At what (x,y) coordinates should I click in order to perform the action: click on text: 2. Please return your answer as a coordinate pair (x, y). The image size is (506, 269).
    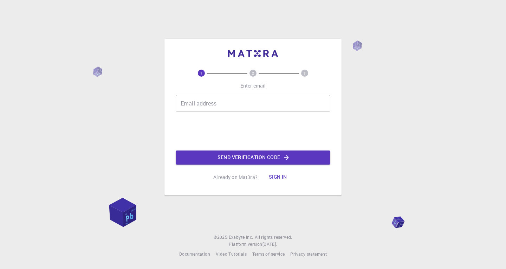
    Looking at the image, I should click on (253, 73).